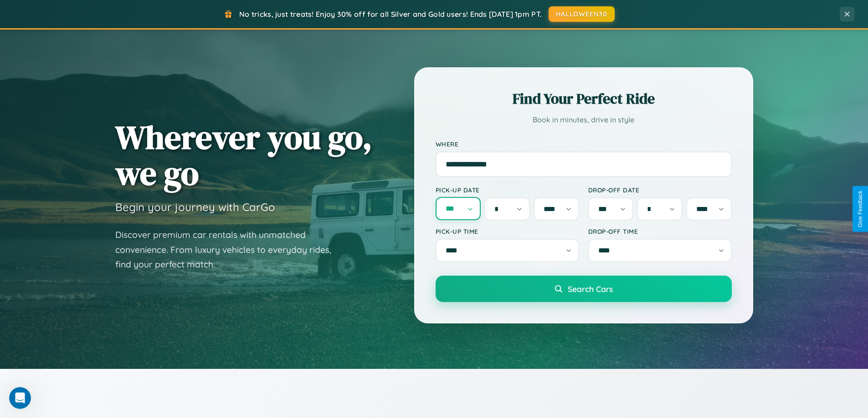 This screenshot has height=418, width=868. What do you see at coordinates (659, 190) in the screenshot?
I see `label: Drop-off Date` at bounding box center [659, 190].